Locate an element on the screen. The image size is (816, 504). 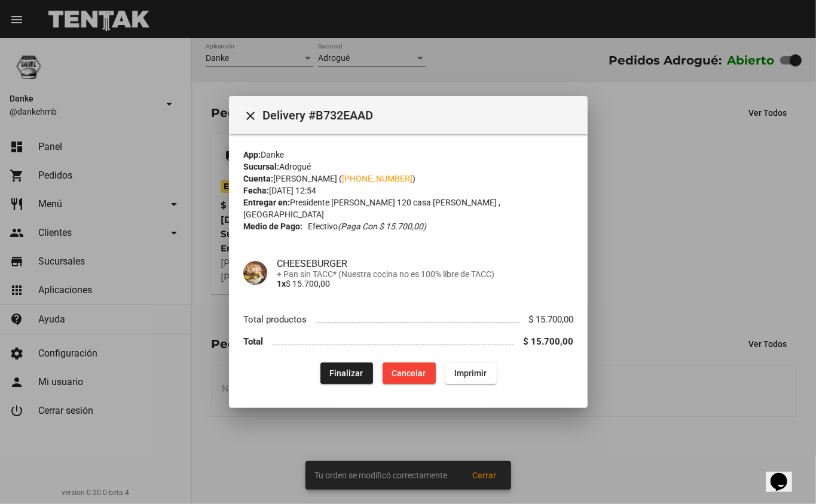
span: Imprimir is located at coordinates (471, 373).